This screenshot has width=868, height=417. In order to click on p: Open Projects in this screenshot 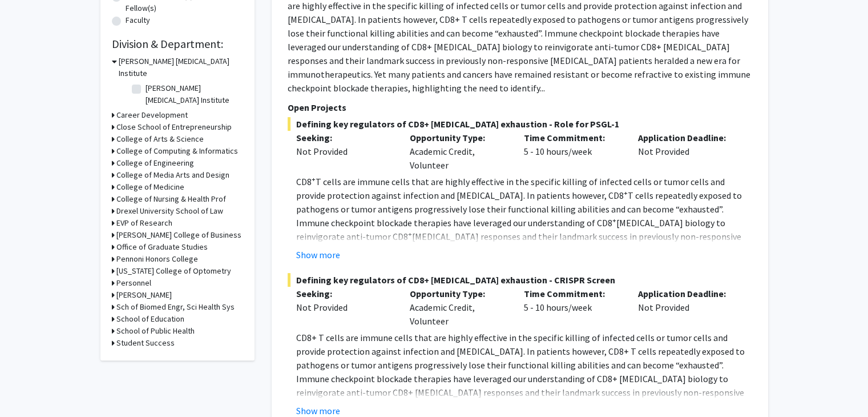, I will do `click(520, 107)`.